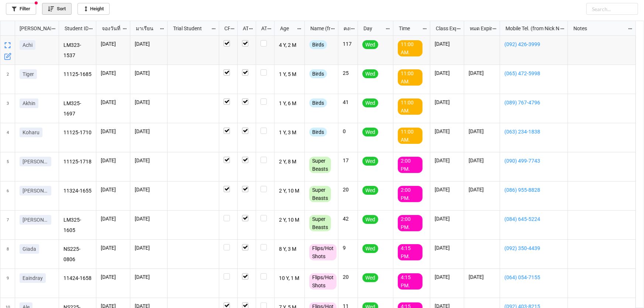 This screenshot has height=308, width=644. Describe the element at coordinates (534, 190) in the screenshot. I see `a: (086) 955-8828` at that location.